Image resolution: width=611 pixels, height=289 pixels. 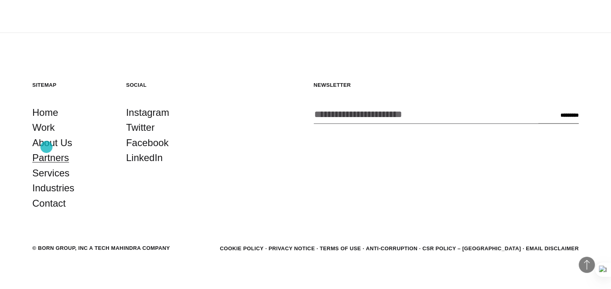 I want to click on h5: Newsletter, so click(x=446, y=85).